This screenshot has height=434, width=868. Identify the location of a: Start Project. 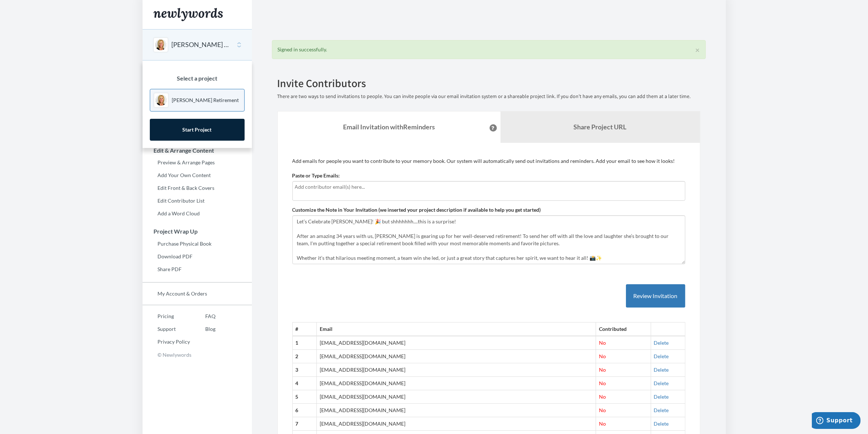
(197, 129).